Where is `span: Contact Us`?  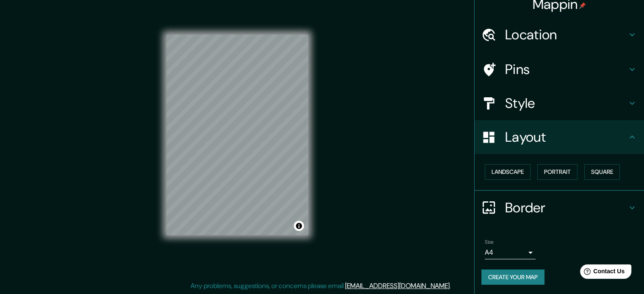
span: Contact Us is located at coordinates (40, 10).